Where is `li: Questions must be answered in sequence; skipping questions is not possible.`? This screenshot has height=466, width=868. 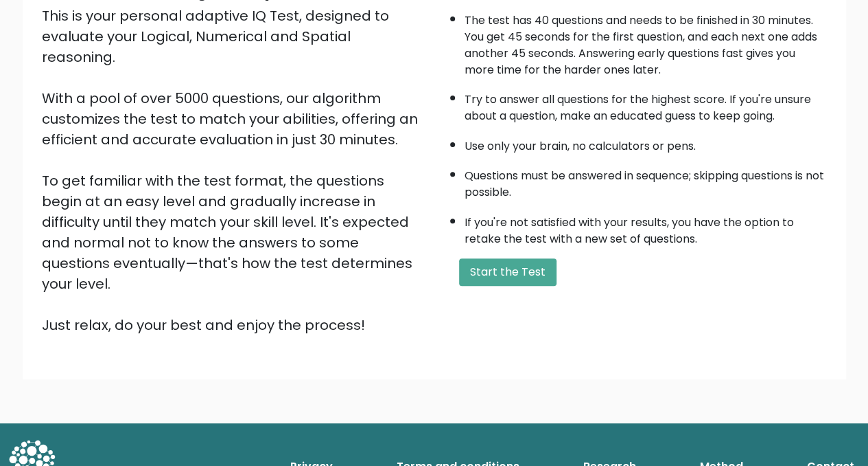 li: Questions must be answered in sequence; skipping questions is not possible. is located at coordinates (646, 180).